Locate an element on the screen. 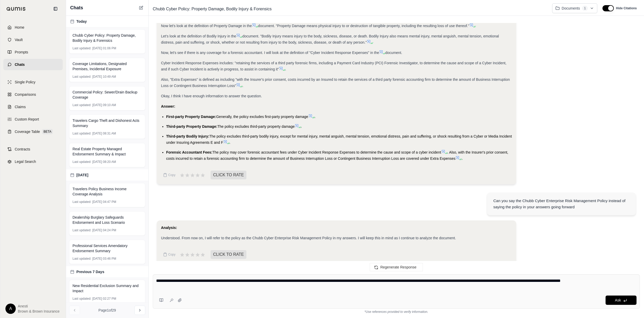 This screenshot has height=318, width=644. span: Contracts is located at coordinates (22, 149).